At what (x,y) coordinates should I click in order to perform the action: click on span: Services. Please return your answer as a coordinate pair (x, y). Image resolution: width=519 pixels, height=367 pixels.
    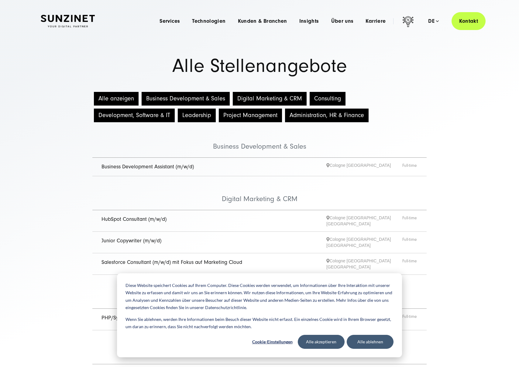
    Looking at the image, I should click on (169, 21).